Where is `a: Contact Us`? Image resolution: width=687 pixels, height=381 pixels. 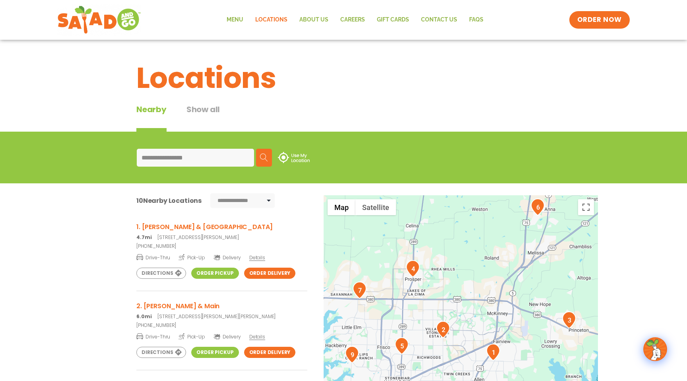 a: Contact Us is located at coordinates (439, 20).